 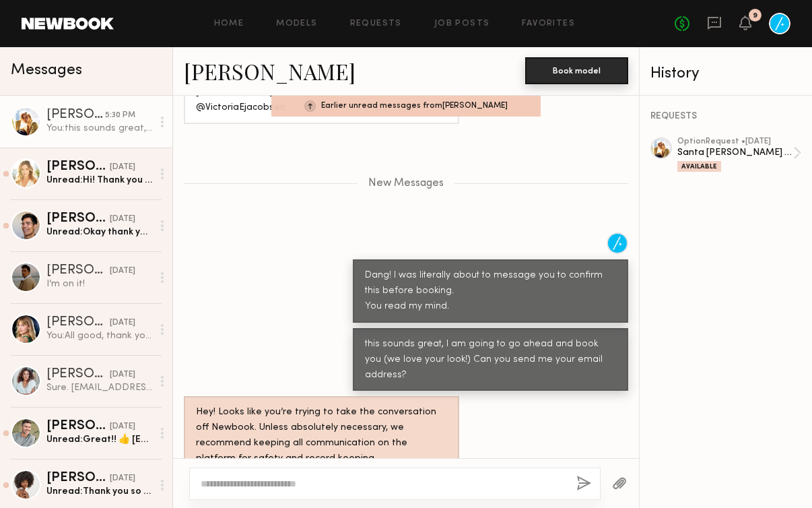 I want to click on div: Unread: Okay thank you for the update., so click(x=99, y=232).